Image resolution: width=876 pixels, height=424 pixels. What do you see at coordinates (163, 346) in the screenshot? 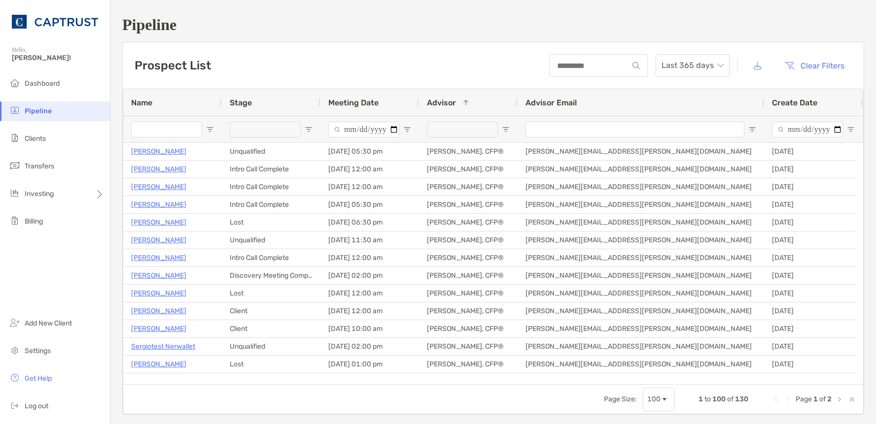
I see `p: Sergiotest Nerwallet` at bounding box center [163, 346].